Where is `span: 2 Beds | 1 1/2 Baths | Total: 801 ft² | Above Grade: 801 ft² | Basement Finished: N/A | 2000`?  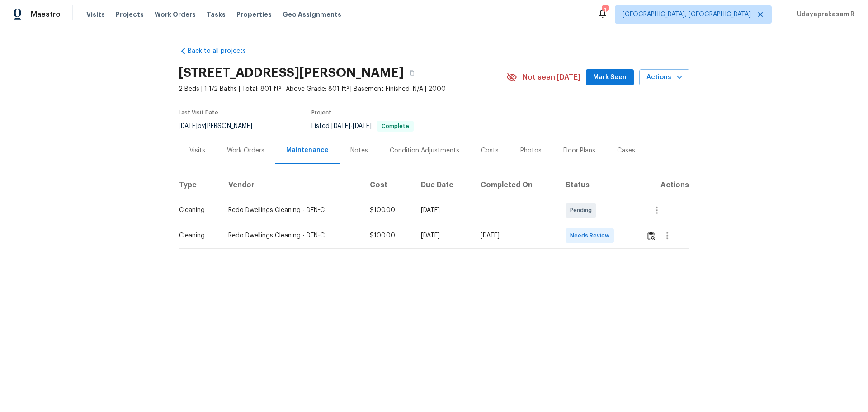
span: 2 Beds | 1 1/2 Baths | Total: 801 ft² | Above Grade: 801 ft² | Basement Finished: N/A | 2000 is located at coordinates (342, 89).